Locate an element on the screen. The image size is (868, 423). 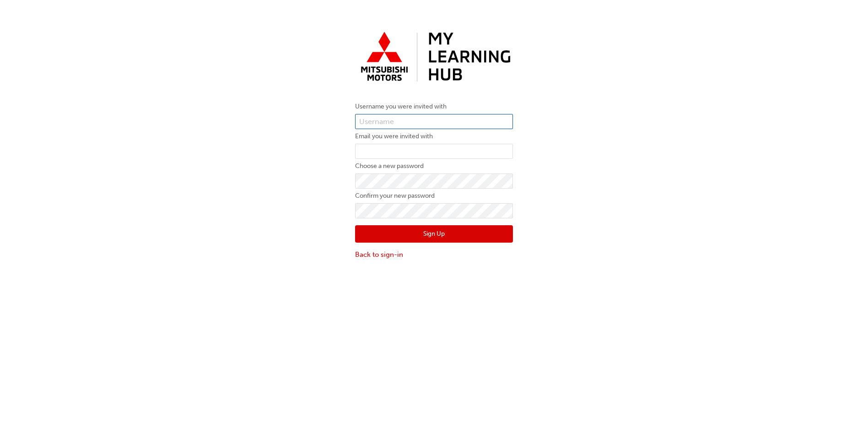
label: Confirm your new password is located at coordinates (434, 196).